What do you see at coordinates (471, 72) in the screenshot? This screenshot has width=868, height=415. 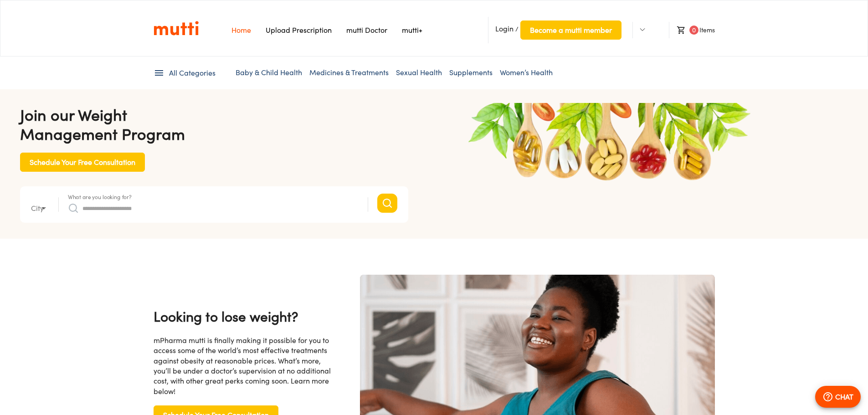 I see `a: Supplements` at bounding box center [471, 72].